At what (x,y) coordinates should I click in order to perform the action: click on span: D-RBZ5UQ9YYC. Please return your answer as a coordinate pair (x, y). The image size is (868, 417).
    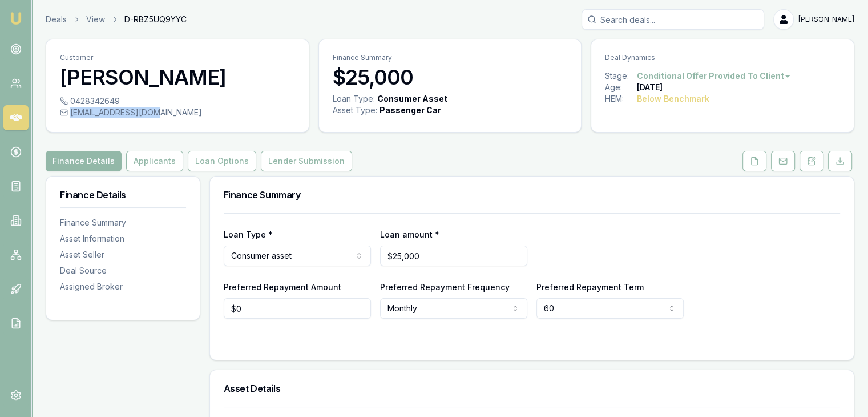
    Looking at the image, I should click on (155, 20).